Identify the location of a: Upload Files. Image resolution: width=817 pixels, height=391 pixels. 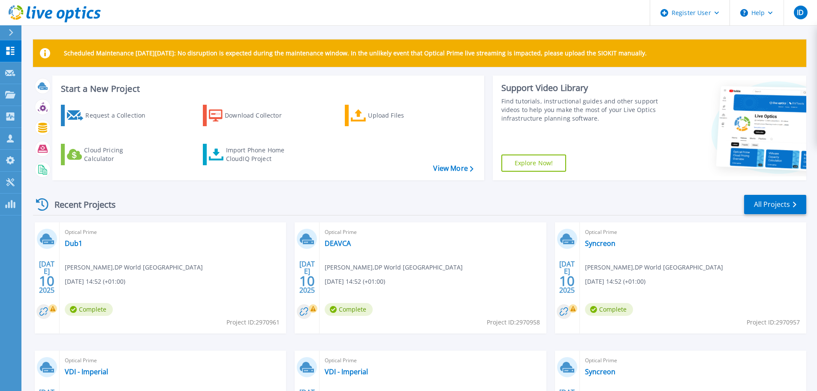
(393, 115).